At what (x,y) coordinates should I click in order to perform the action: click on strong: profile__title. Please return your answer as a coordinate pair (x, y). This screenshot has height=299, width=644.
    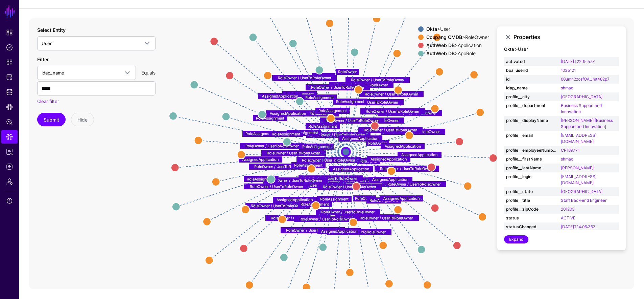
    Looking at the image, I should click on (531, 200).